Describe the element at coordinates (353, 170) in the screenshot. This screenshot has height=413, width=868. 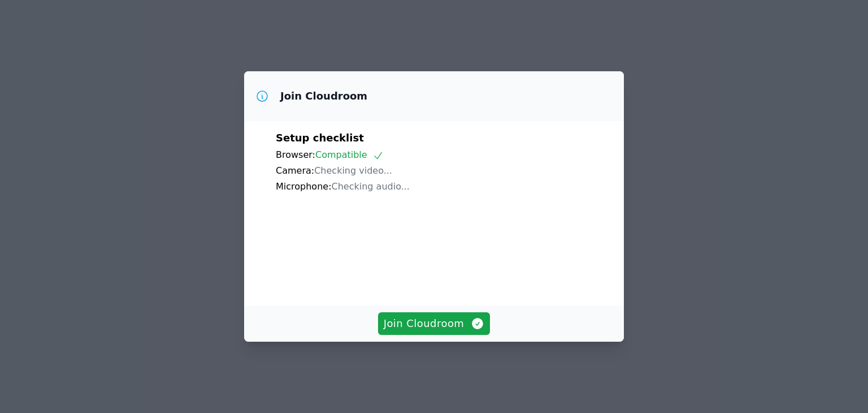
I see `span: Checking video...` at that location.